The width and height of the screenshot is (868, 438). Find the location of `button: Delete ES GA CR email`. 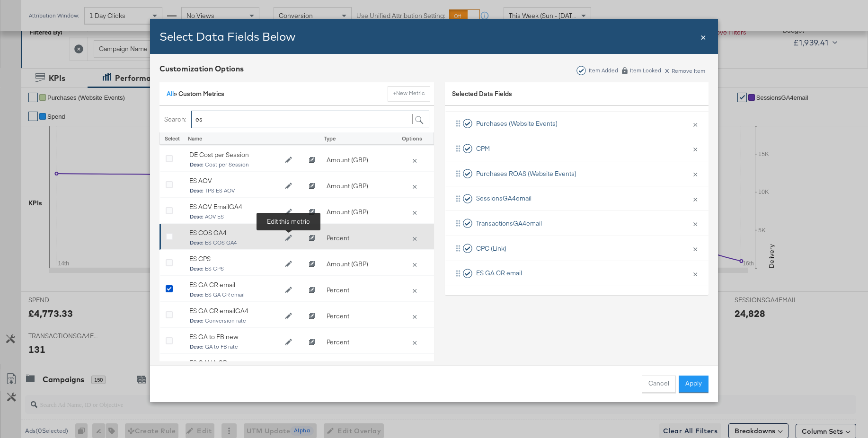

button: Delete ES GA CR email is located at coordinates (415, 290).